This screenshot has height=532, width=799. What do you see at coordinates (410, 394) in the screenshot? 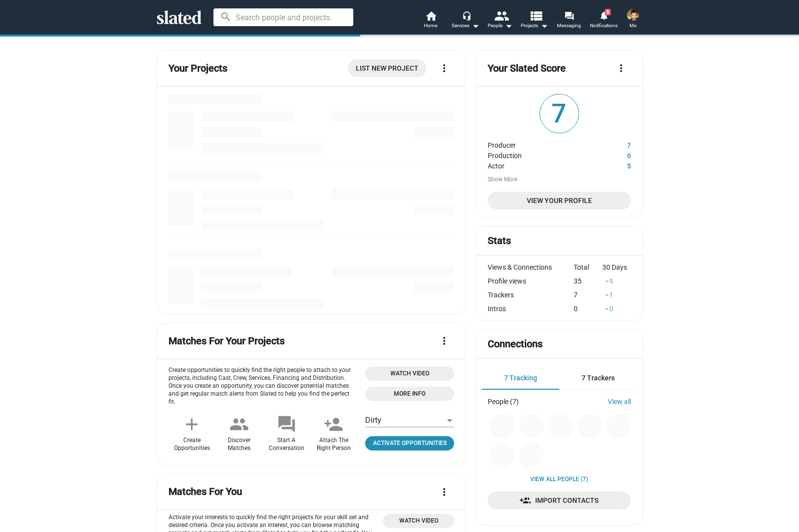
I see `a: Open 'More info' dialog with information about Opportunities` at bounding box center [410, 394].